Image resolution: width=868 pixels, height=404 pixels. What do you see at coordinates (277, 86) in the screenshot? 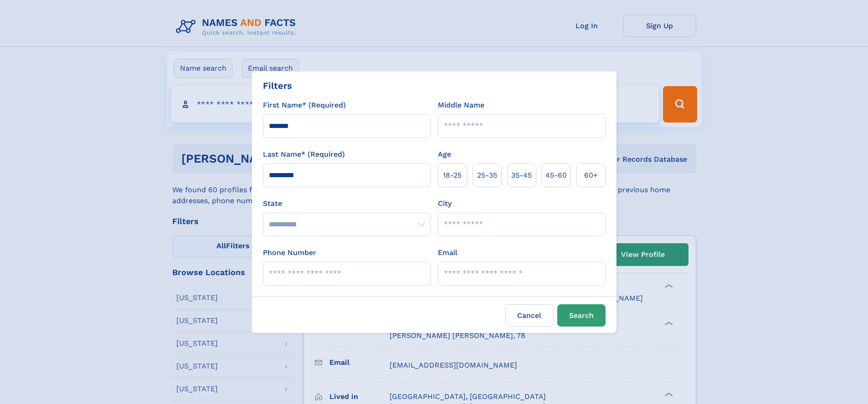
I see `div: Filters` at bounding box center [277, 86].